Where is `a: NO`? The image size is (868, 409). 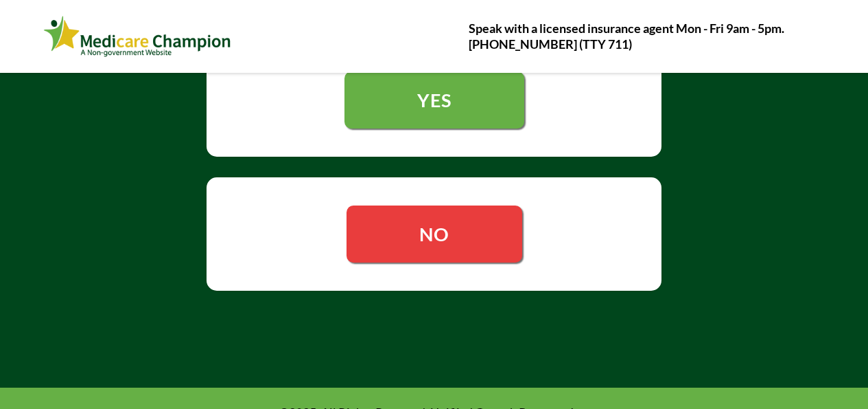 a: NO is located at coordinates (434, 233).